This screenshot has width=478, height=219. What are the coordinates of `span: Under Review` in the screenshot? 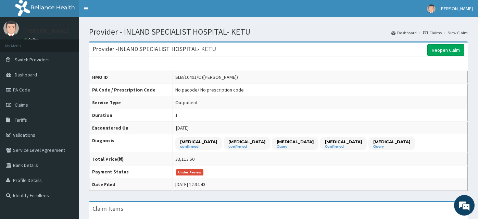 It's located at (190, 172).